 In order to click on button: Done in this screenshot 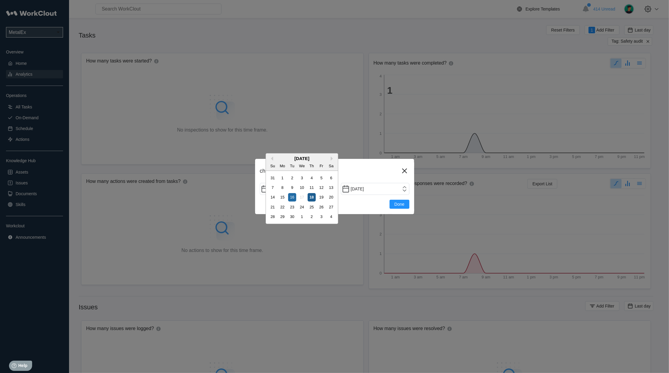, I will do `click(399, 204)`.